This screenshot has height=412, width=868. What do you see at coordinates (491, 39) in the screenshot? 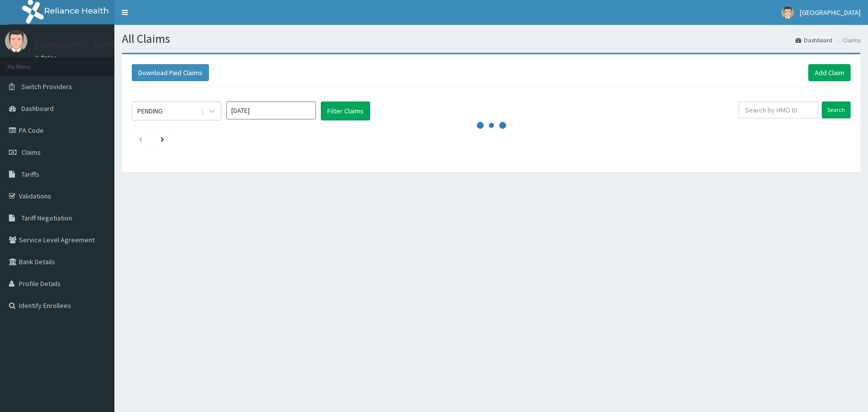
I see `h1: All Claims` at bounding box center [491, 39].